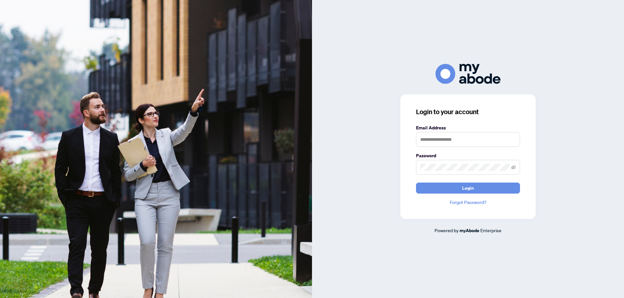  What do you see at coordinates (468, 203) in the screenshot?
I see `a: Forgot Password?` at bounding box center [468, 203].